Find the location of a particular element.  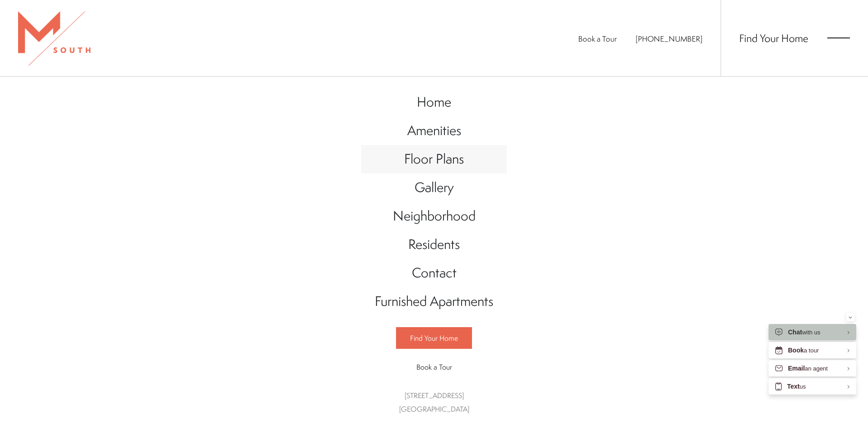

img: MSouth is located at coordinates (55, 38).